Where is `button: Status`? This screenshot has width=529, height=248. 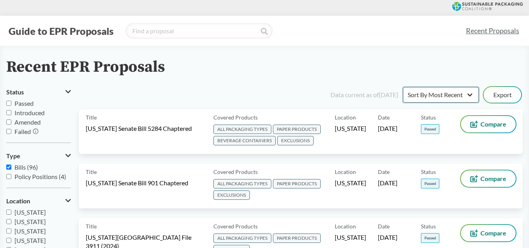
button: Status is located at coordinates (38, 92).